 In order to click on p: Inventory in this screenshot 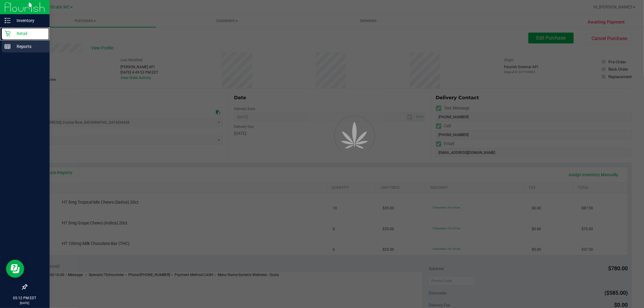, I will do `click(29, 20)`.